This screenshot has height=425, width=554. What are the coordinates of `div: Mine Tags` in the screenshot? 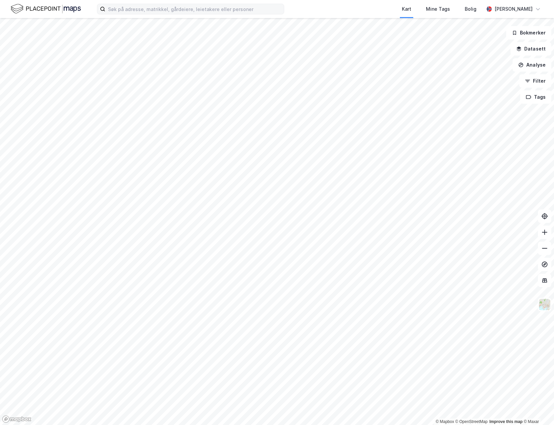 It's located at (438, 9).